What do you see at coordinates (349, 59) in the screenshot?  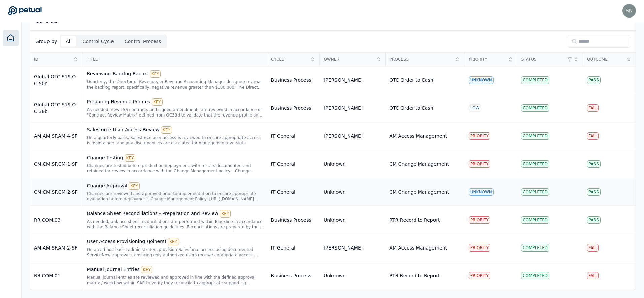 I see `span: Owner` at bounding box center [349, 59].